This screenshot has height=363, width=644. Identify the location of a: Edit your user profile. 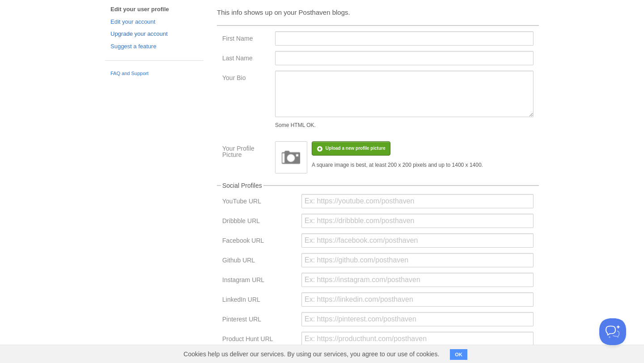
(154, 9).